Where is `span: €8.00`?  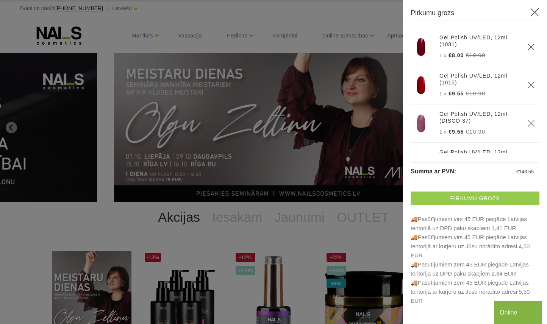 span: €8.00 is located at coordinates (456, 55).